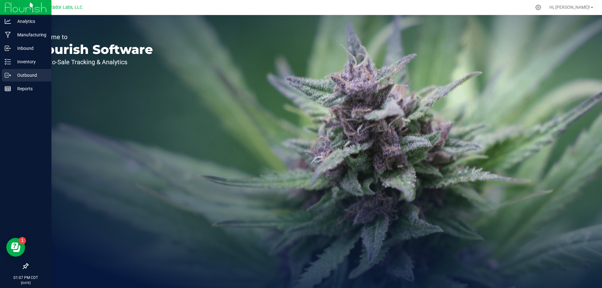 This screenshot has width=602, height=288. I want to click on p: Welcome to, so click(93, 37).